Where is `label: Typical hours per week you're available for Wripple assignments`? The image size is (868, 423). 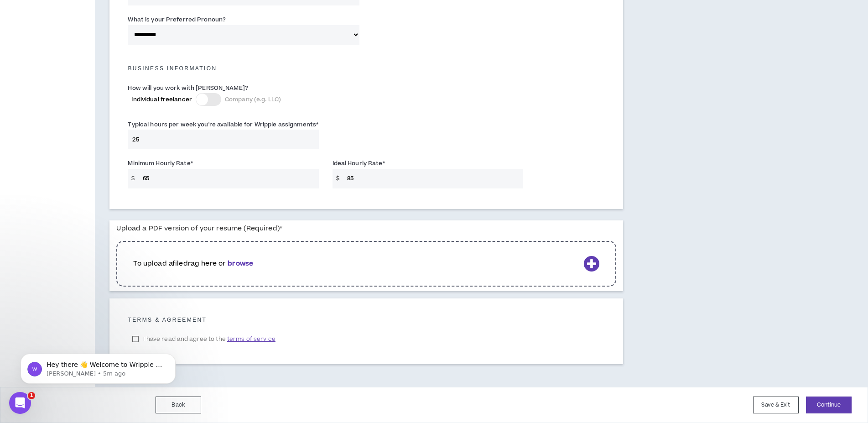
label: Typical hours per week you're available for Wripple assignments is located at coordinates (223, 124).